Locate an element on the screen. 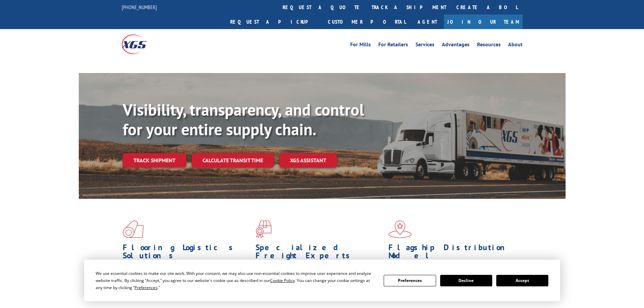  a: Join Our Team is located at coordinates (483, 21).